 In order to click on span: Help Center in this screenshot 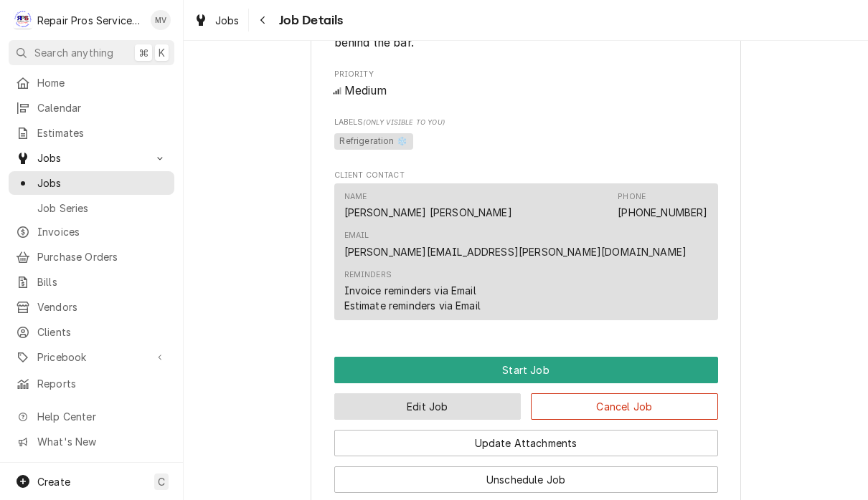, I will do `click(101, 416)`.